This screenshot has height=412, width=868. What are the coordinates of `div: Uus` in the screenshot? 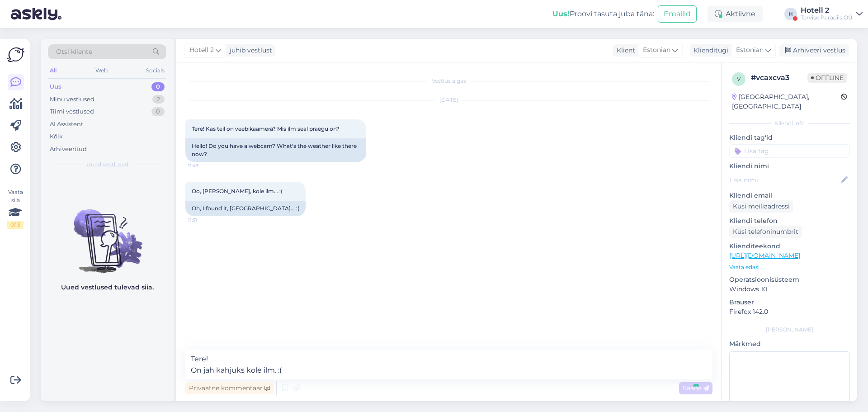 It's located at (56, 87).